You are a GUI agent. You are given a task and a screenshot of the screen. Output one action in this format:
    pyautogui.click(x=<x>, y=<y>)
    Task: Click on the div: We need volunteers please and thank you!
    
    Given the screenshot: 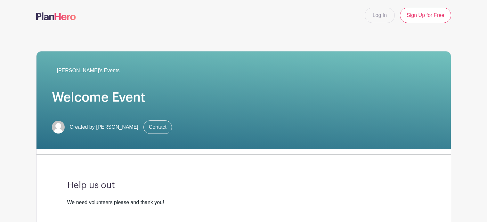 What is the action you would take?
    pyautogui.click(x=244, y=203)
    